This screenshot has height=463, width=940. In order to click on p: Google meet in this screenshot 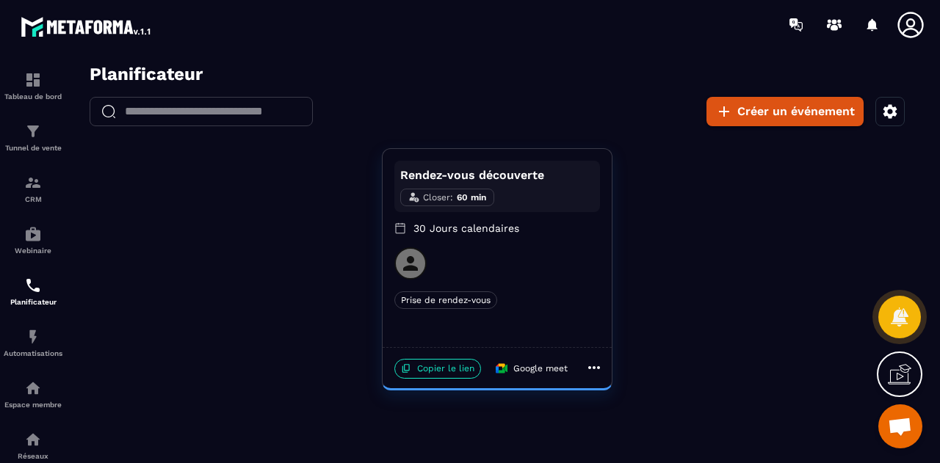, I will do `click(463, 305)`.